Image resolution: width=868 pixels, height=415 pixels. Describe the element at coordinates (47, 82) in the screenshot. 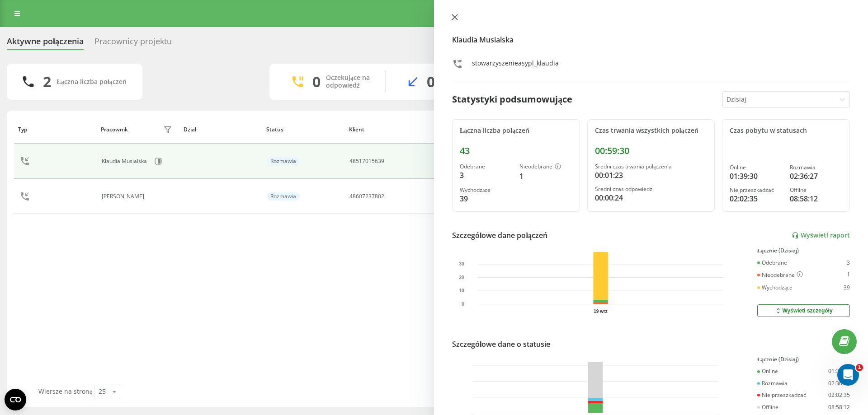

I see `div: 2` at that location.